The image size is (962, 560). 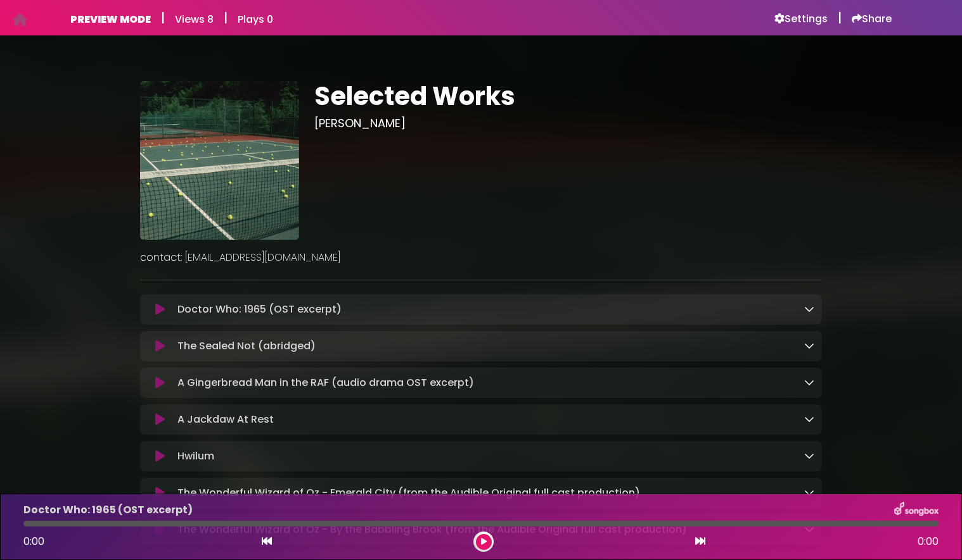 I want to click on h1: Selected Works, so click(x=567, y=97).